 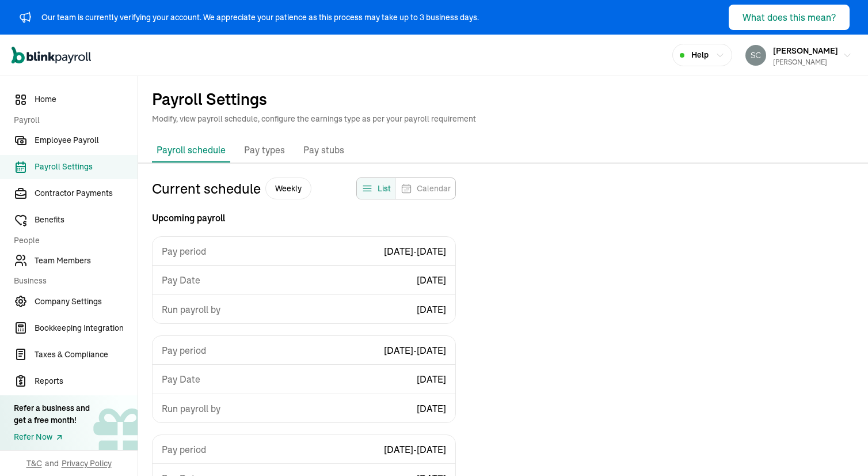 I want to click on div: What does this mean?, so click(x=789, y=17).